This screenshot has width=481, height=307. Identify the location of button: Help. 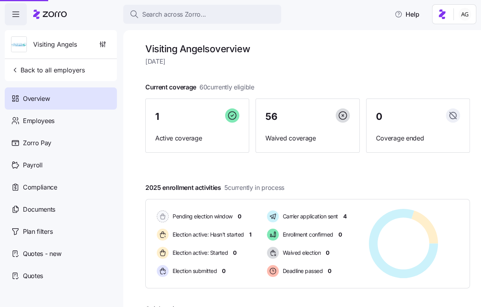
(407, 14).